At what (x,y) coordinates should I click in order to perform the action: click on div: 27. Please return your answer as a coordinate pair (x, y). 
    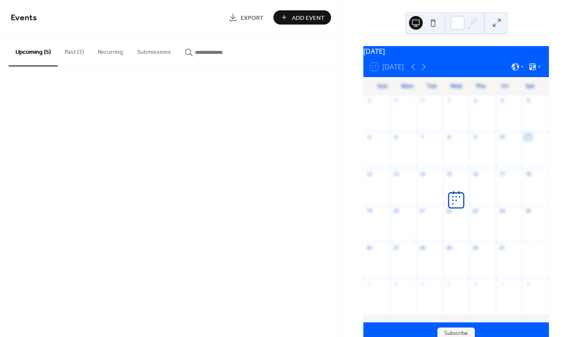
    Looking at the image, I should click on (396, 247).